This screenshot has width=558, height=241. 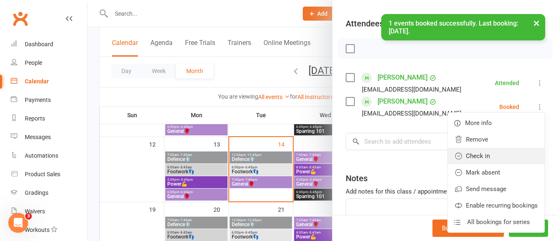 I want to click on a: Waivers, so click(x=49, y=212).